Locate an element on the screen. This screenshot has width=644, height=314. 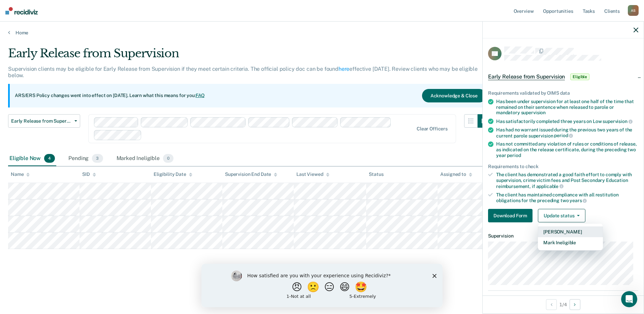
div: The client has demonstrated a good faith effort to comply with supervision, crime victim fees and... is located at coordinates (567, 180).